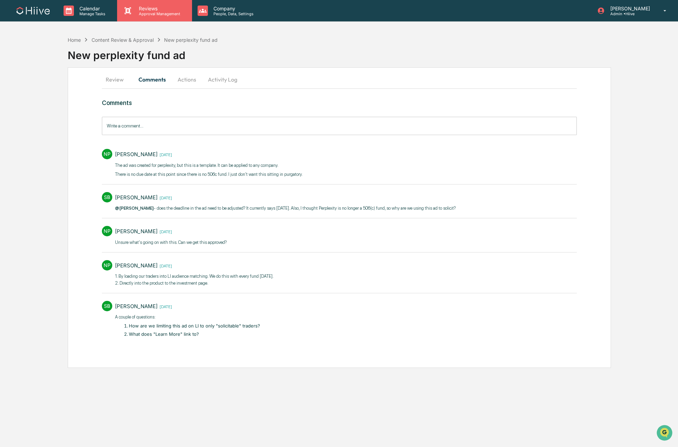 This screenshot has width=678, height=447. Describe the element at coordinates (91, 8) in the screenshot. I see `p: Calendar` at that location.